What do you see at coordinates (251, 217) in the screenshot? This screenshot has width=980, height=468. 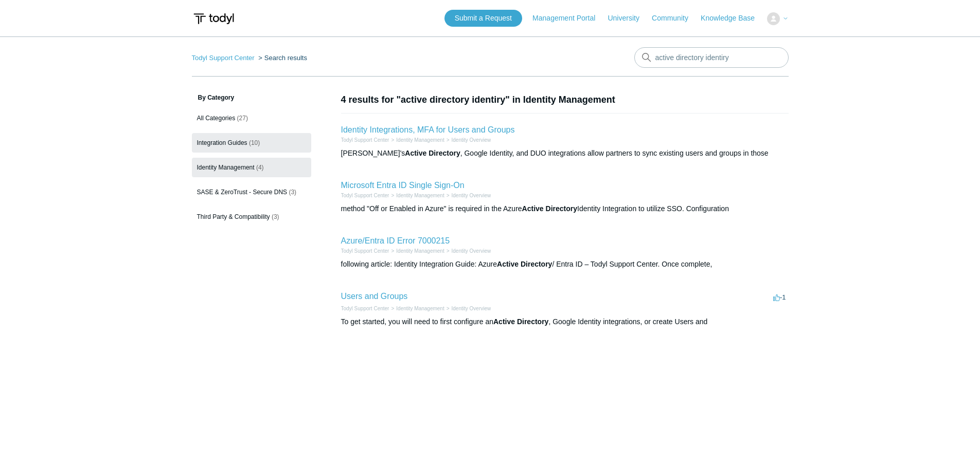 I see `a: Third Party & Compatibility (3)` at bounding box center [251, 217].